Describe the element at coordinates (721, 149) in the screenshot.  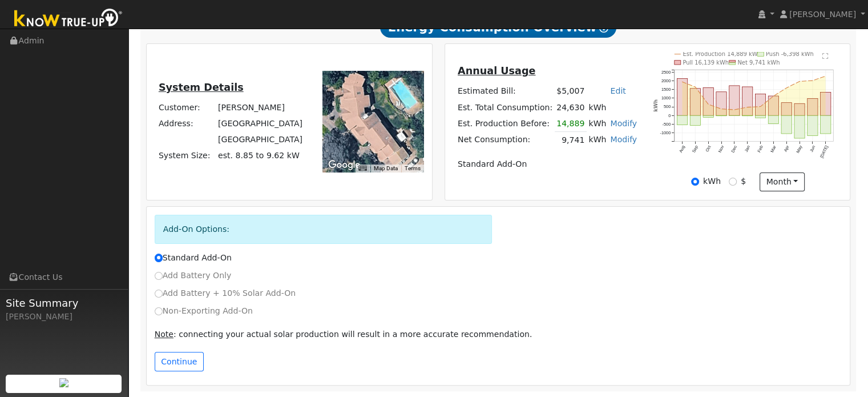
I see `text: Nov` at that location.